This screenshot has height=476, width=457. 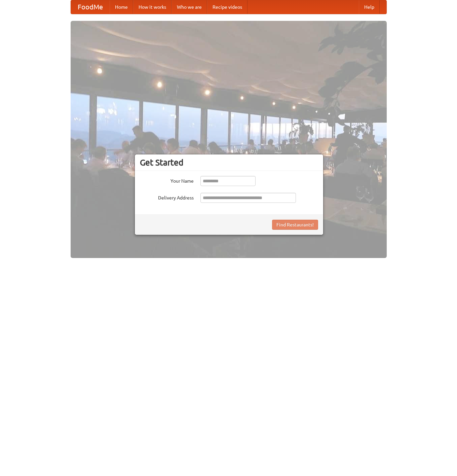 What do you see at coordinates (153, 7) in the screenshot?
I see `a: How it works` at bounding box center [153, 7].